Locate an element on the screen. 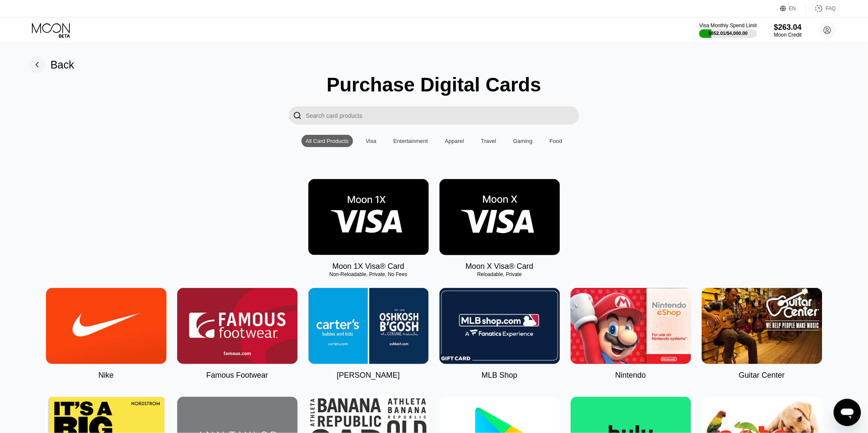 This screenshot has height=433, width=868. div: Apparel is located at coordinates (454, 141).